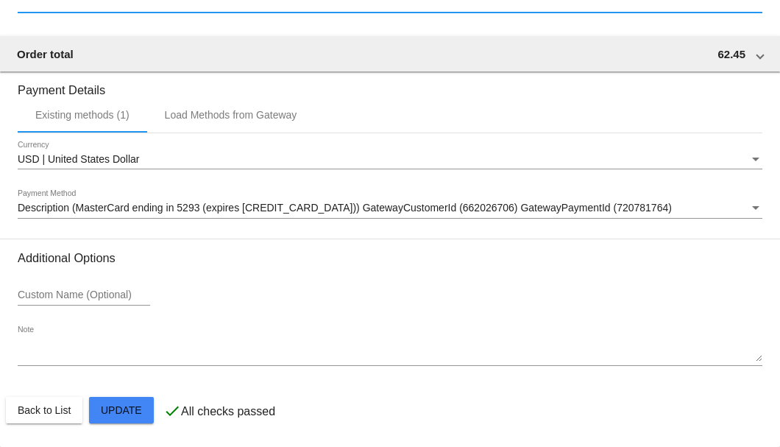  I want to click on span: Back to List, so click(44, 410).